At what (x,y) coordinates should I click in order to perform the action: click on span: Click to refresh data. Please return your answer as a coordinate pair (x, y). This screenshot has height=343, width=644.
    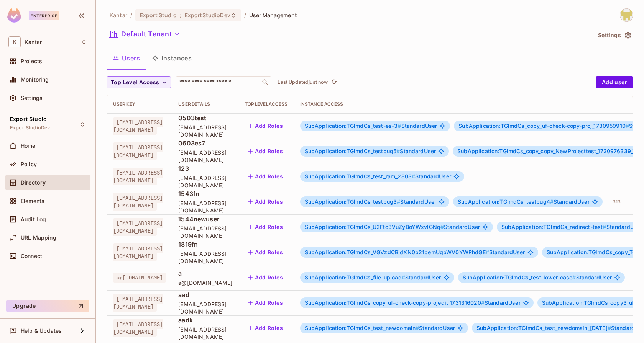
    Looking at the image, I should click on (333, 82).